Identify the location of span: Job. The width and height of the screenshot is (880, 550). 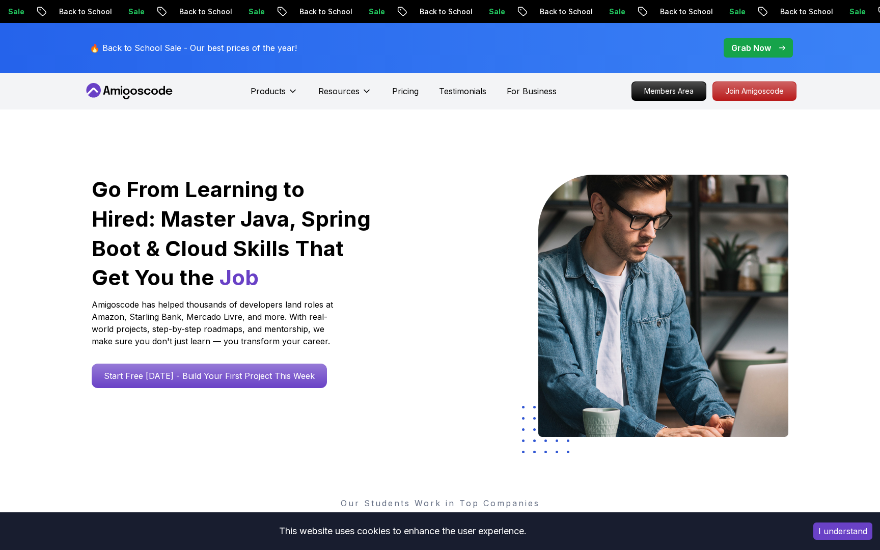
(239, 277).